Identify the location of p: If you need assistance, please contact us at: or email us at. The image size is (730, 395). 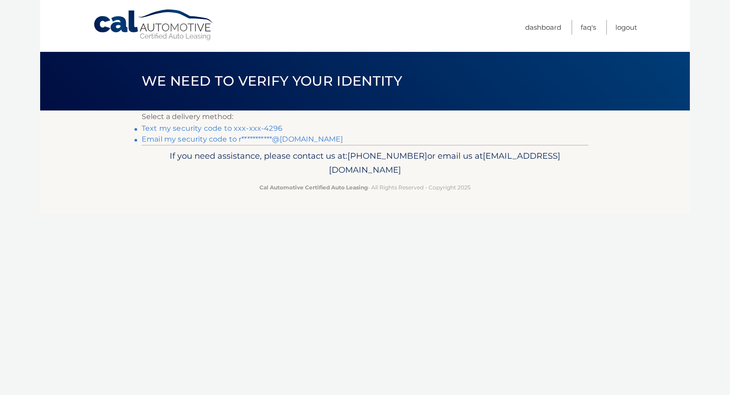
(365, 163).